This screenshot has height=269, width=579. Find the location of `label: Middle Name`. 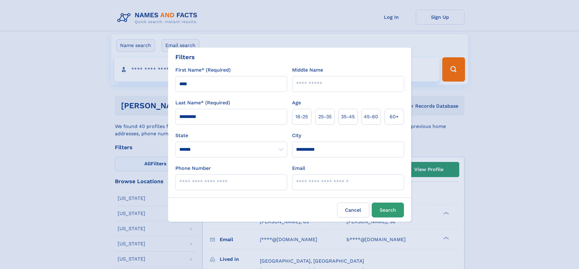

label: Middle Name is located at coordinates (307, 70).